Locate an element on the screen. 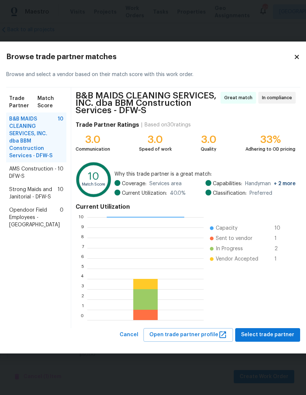  span: Open trade partner profile is located at coordinates (188, 335).